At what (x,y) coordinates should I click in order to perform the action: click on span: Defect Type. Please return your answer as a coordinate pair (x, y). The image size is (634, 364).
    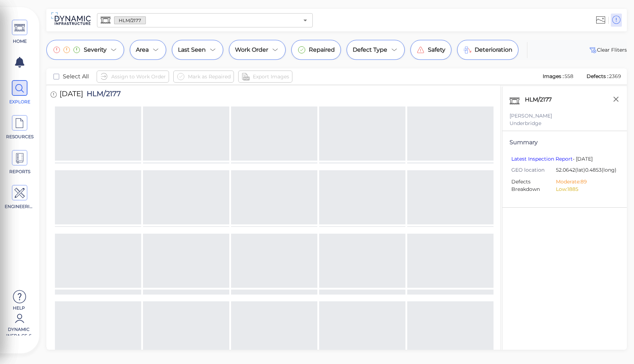
    Looking at the image, I should click on (370, 50).